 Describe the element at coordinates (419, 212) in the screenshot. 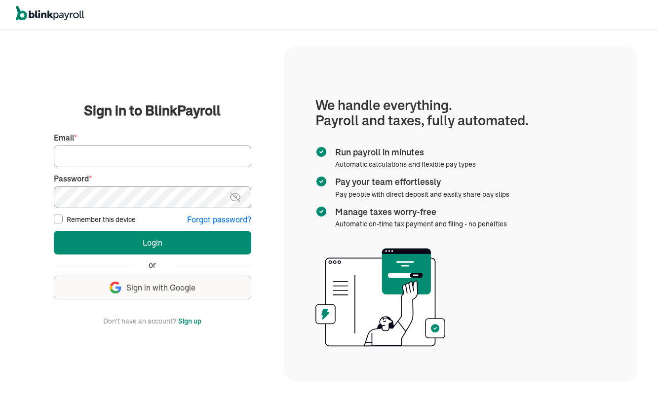

I see `span: Manage taxes worry-free` at that location.